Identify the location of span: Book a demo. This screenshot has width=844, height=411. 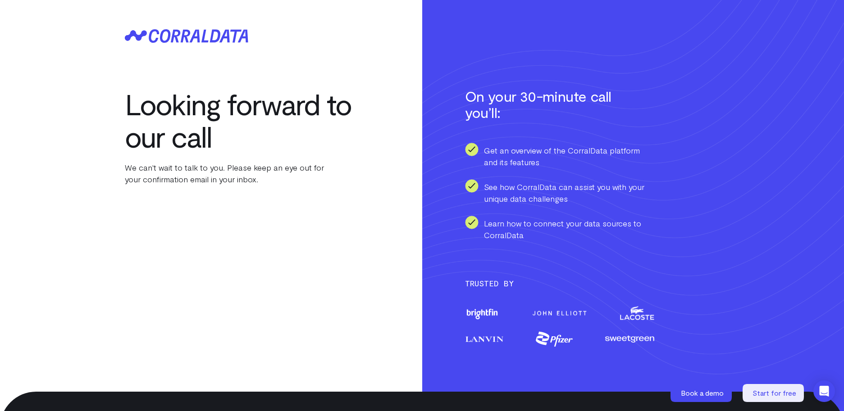
(702, 393).